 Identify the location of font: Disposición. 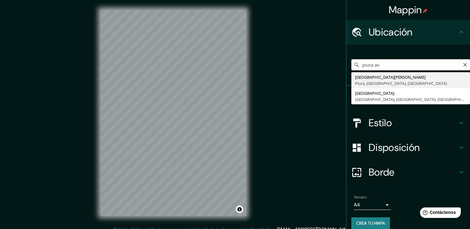
(394, 148).